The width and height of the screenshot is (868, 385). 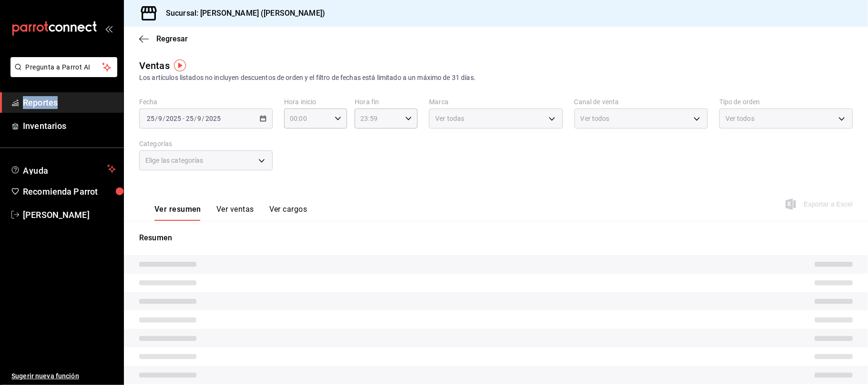 What do you see at coordinates (154, 65) in the screenshot?
I see `div: Ventas` at bounding box center [154, 65].